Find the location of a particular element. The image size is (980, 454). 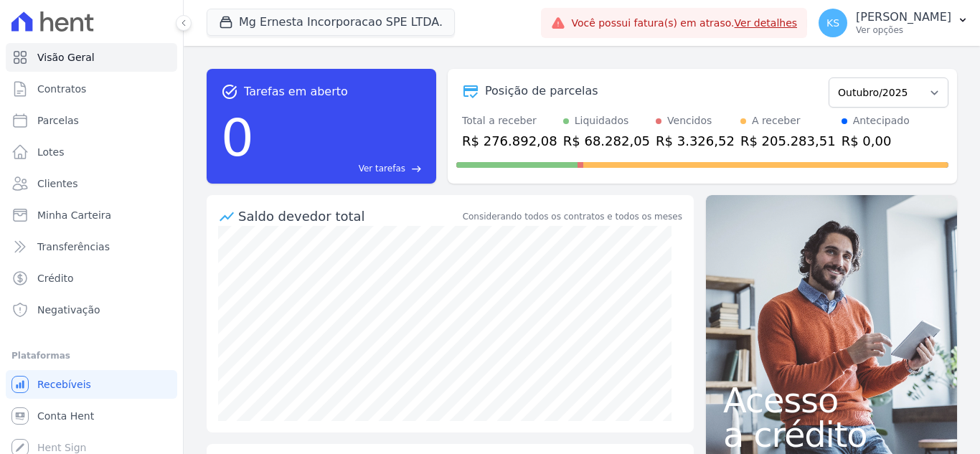

div: A receber is located at coordinates (776, 121).